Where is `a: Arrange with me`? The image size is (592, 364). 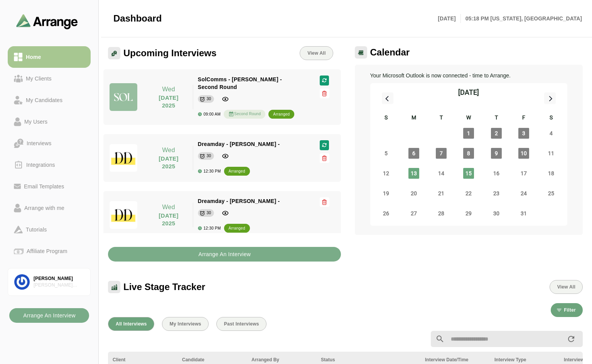
a: Arrange with me is located at coordinates (49, 208).